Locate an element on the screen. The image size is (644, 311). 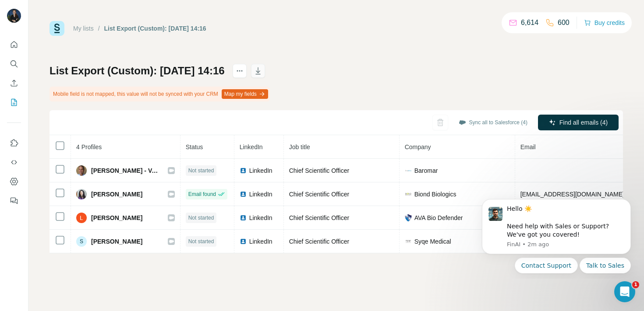
button: Map my fields is located at coordinates (245, 94).